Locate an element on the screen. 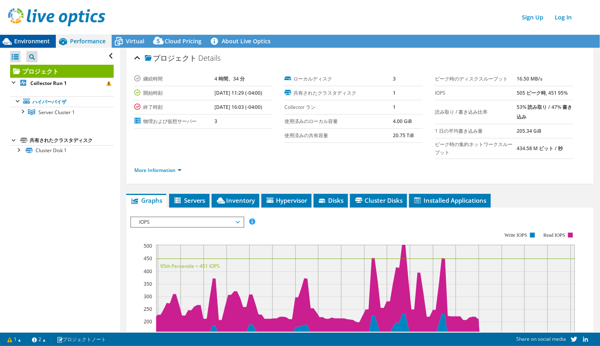 The image size is (600, 346). b: 53% 読み取り / 47% 書き込み is located at coordinates (545, 112).